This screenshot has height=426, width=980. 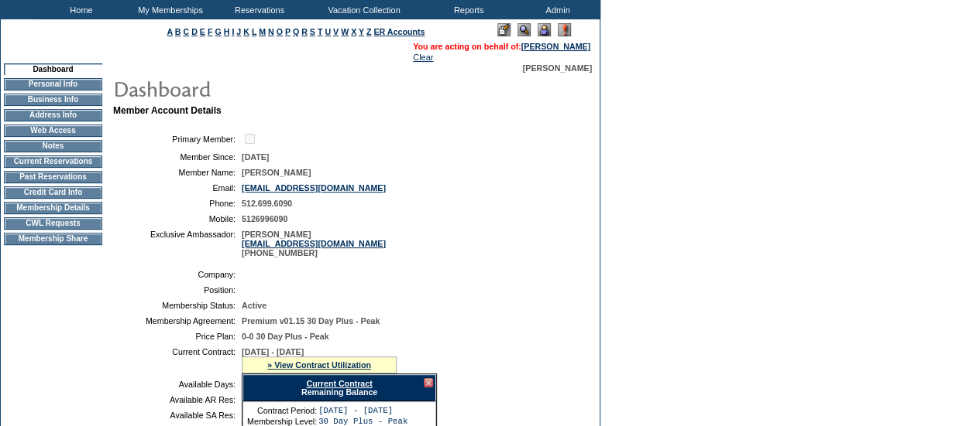 What do you see at coordinates (296, 31) in the screenshot?
I see `a: Q` at bounding box center [296, 31].